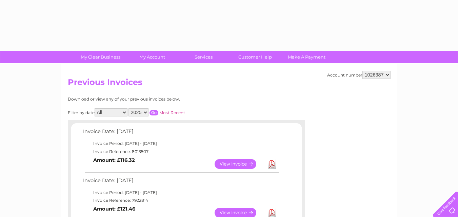 The height and width of the screenshot is (217, 458). I want to click on a: Most Recent, so click(172, 112).